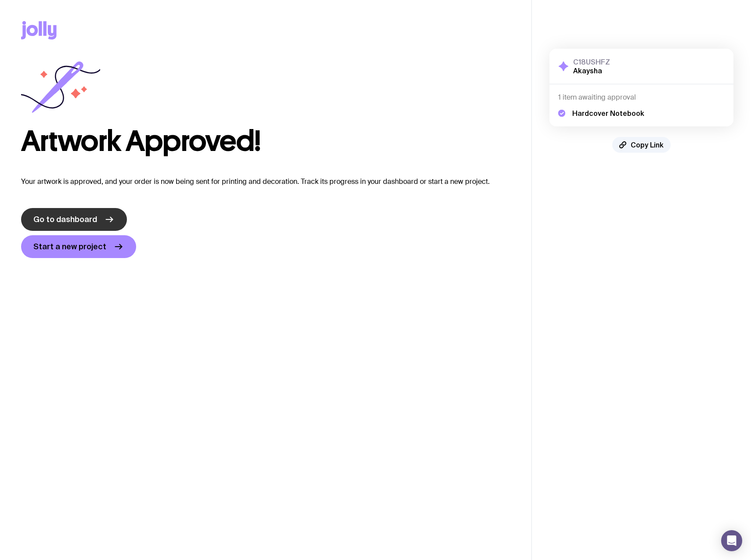  I want to click on span: Start a new project, so click(70, 247).